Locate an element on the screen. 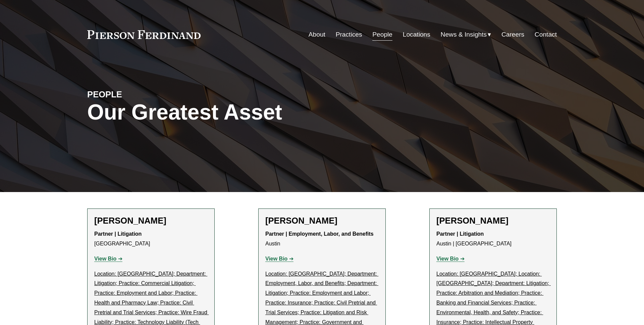 This screenshot has height=325, width=644. a: Careers is located at coordinates (512, 35).